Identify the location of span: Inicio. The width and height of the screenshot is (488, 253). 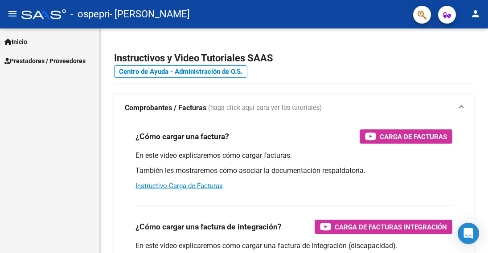
(16, 42).